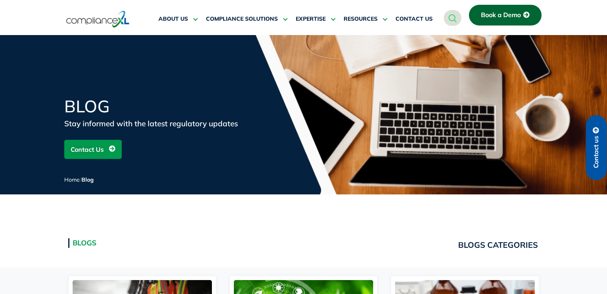 The width and height of the screenshot is (607, 294). What do you see at coordinates (93, 150) in the screenshot?
I see `a: Contact Us` at bounding box center [93, 150].